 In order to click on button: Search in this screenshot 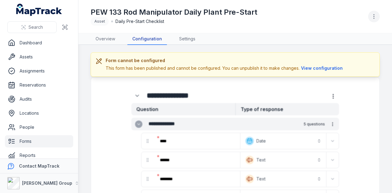, I will do `click(32, 27)`.